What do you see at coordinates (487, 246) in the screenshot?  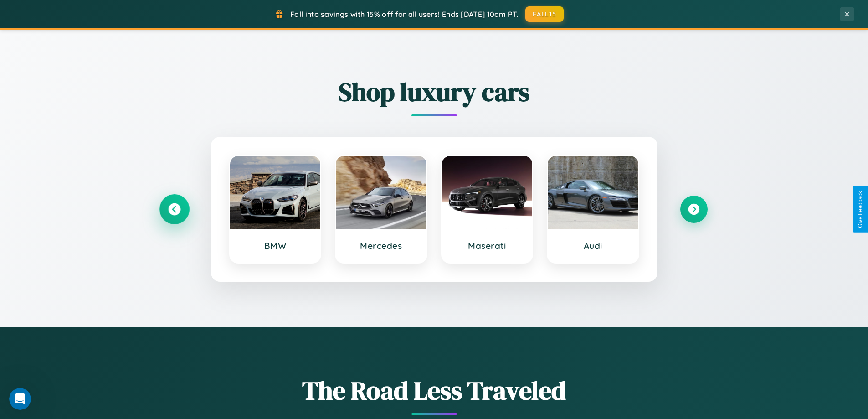 I see `h3: Maserati` at bounding box center [487, 246].